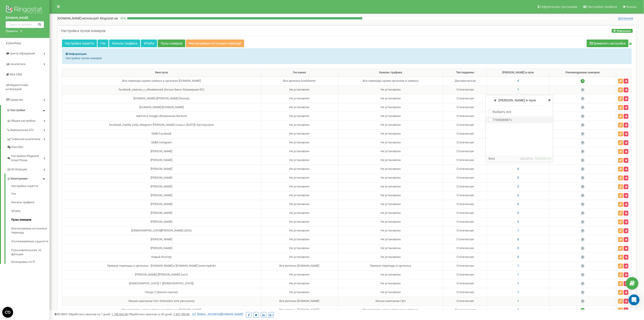 The height and width of the screenshot is (320, 644). I want to click on a: Каналы трафика, so click(125, 43).